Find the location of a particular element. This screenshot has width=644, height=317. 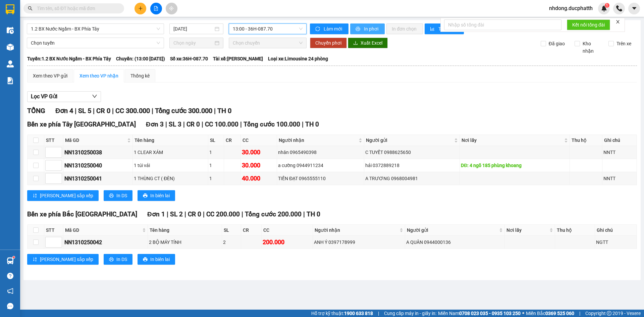

span: Cung cấp máy in - giấy in: is located at coordinates (410, 314).